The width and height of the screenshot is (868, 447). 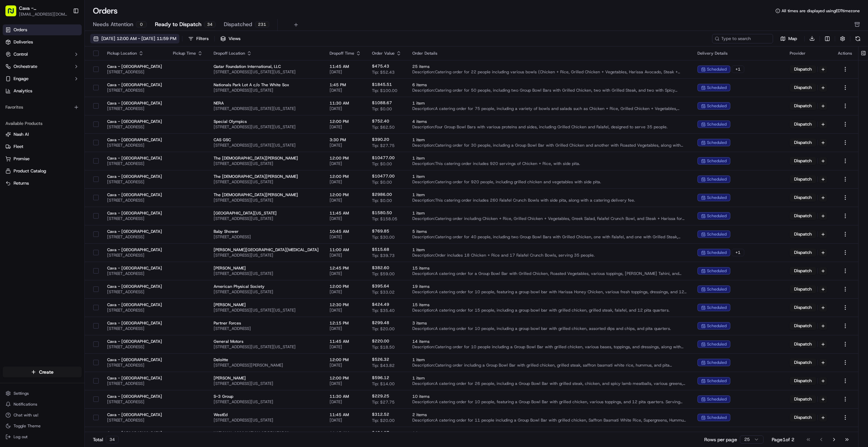 I want to click on span: Tip: $62.50, so click(x=383, y=127).